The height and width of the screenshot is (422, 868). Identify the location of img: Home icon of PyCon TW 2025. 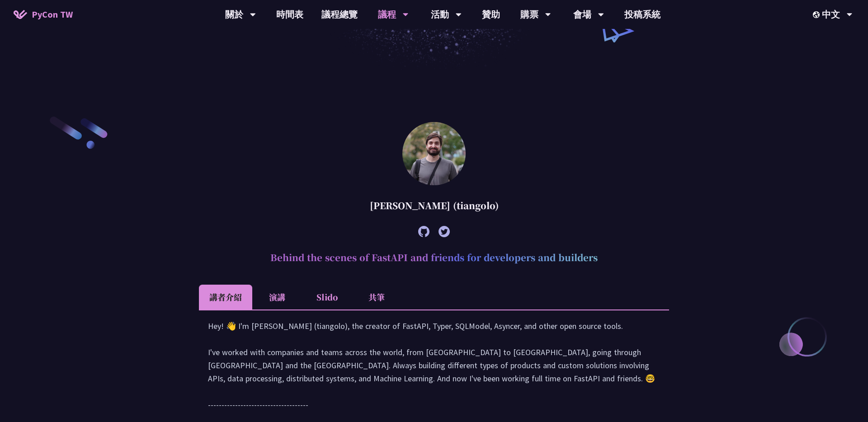
(21, 15).